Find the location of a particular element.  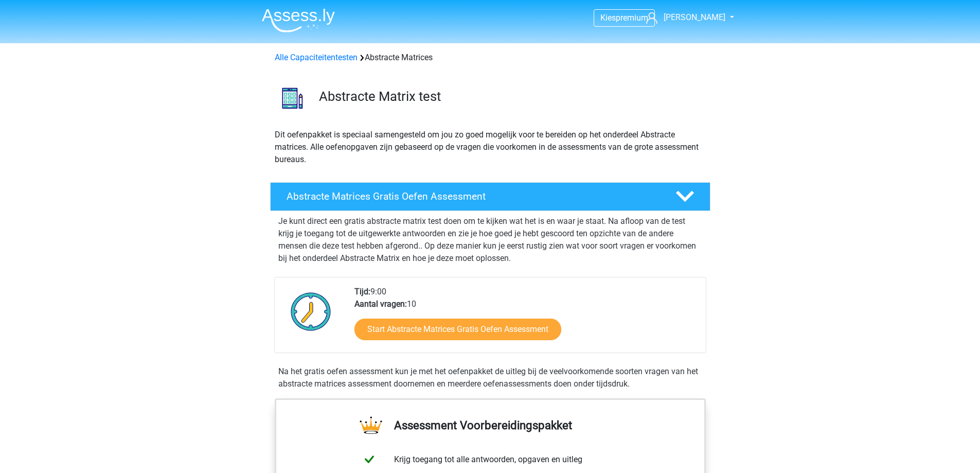

h4: Abstracte Matrices Gratis Oefen Assessment is located at coordinates (473, 196).